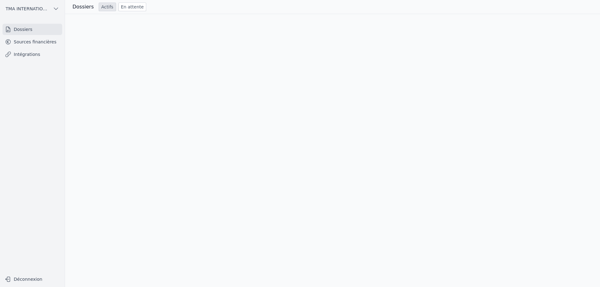  I want to click on span: TMA INTERNATIONAL SA, so click(28, 9).